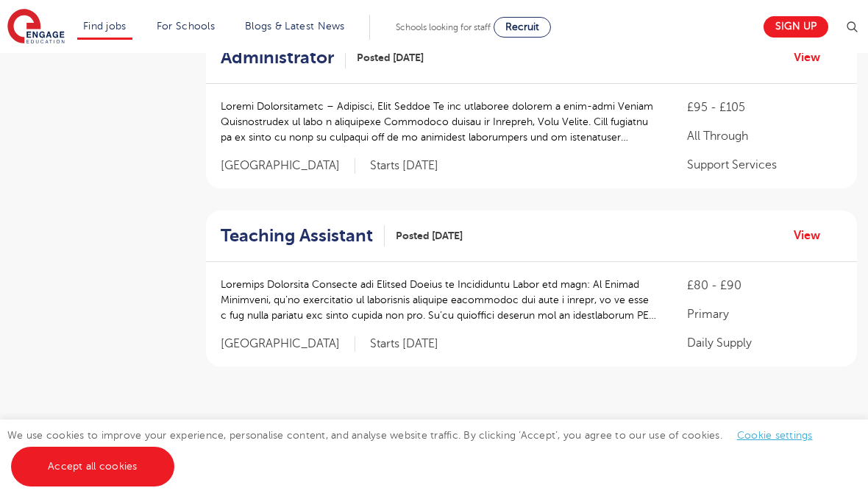 The width and height of the screenshot is (868, 499). Describe the element at coordinates (36, 27) in the screenshot. I see `img: Engage Education` at that location.